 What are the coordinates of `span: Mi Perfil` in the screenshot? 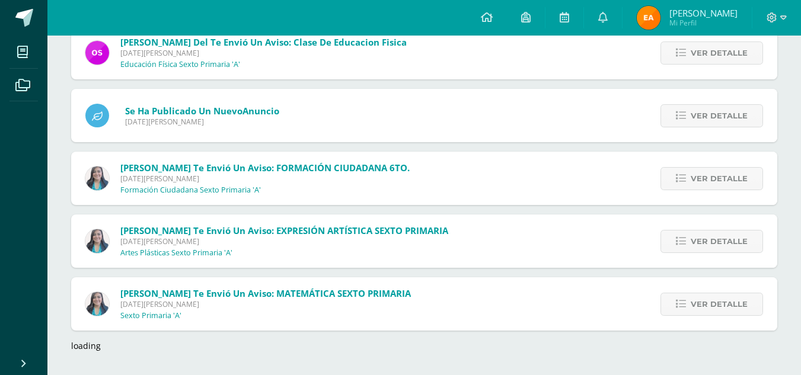 It's located at (703, 23).